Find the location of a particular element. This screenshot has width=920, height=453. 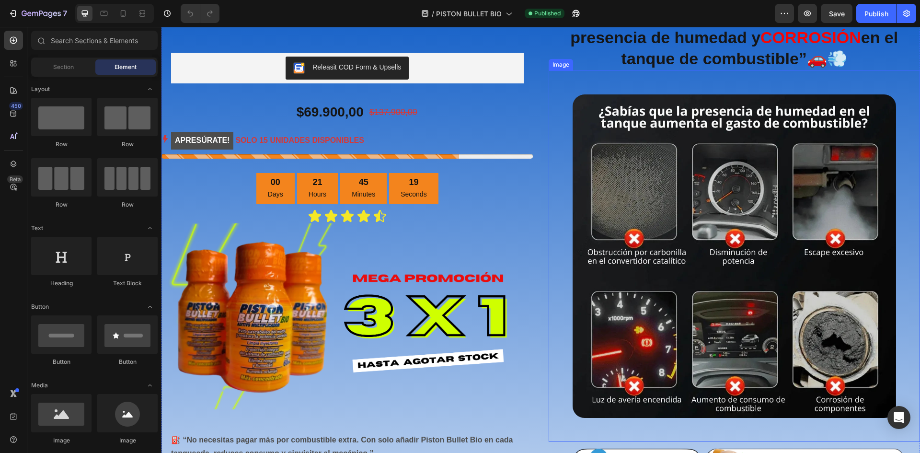

mark: APRESÚRATE! is located at coordinates (41, 114).